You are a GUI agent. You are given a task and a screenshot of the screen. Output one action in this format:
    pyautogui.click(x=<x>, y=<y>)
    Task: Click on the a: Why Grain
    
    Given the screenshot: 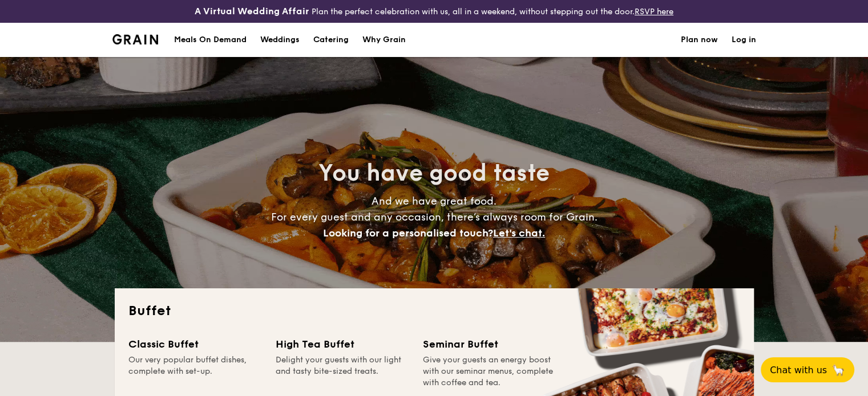 What is the action you would take?
    pyautogui.click(x=384, y=40)
    